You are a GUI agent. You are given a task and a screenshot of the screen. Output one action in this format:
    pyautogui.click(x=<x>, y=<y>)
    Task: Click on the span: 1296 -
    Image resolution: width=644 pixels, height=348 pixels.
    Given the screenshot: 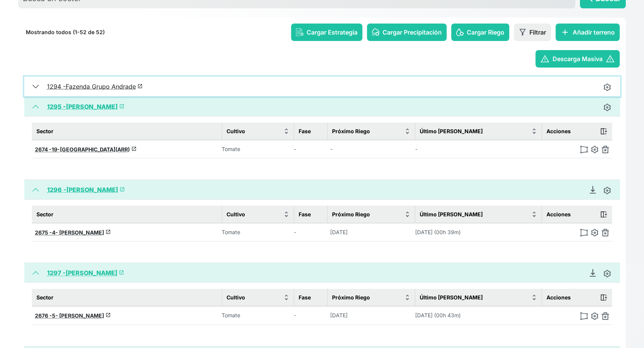 What is the action you would take?
    pyautogui.click(x=56, y=189)
    